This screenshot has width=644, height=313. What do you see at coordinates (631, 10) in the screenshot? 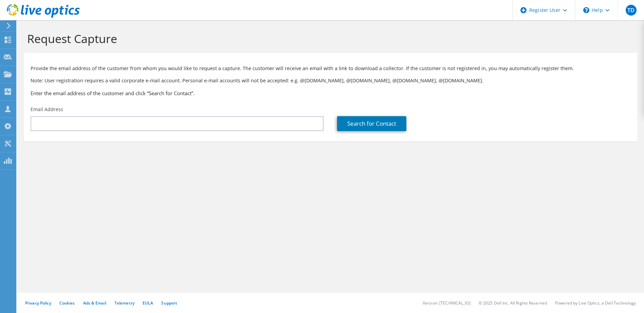
I see `span: TD` at bounding box center [631, 10].